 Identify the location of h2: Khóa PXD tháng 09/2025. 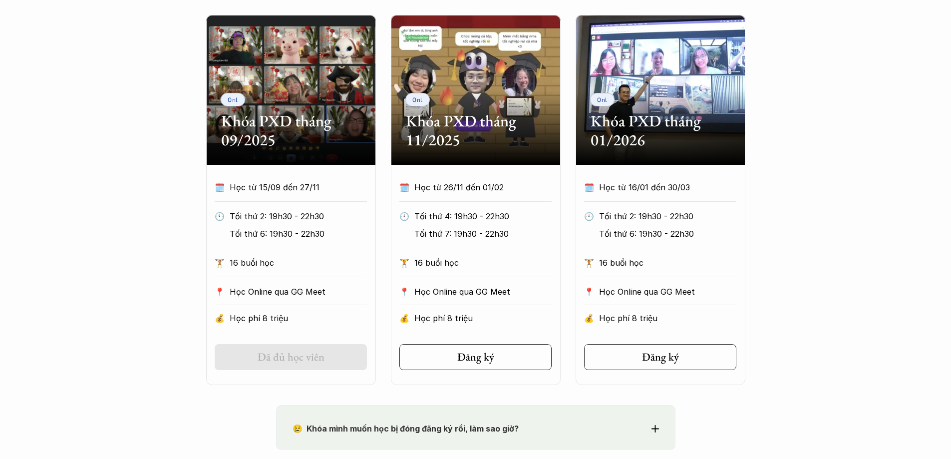
(291, 130).